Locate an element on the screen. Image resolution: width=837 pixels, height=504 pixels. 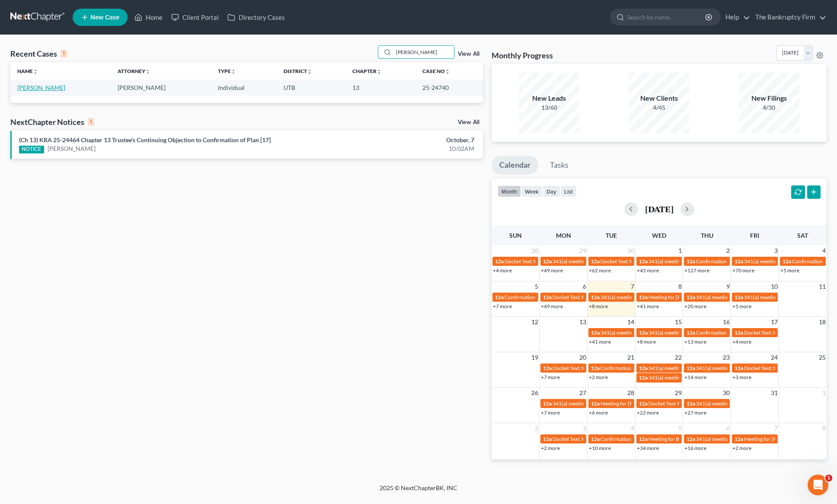
span: 4 is located at coordinates (824, 250).